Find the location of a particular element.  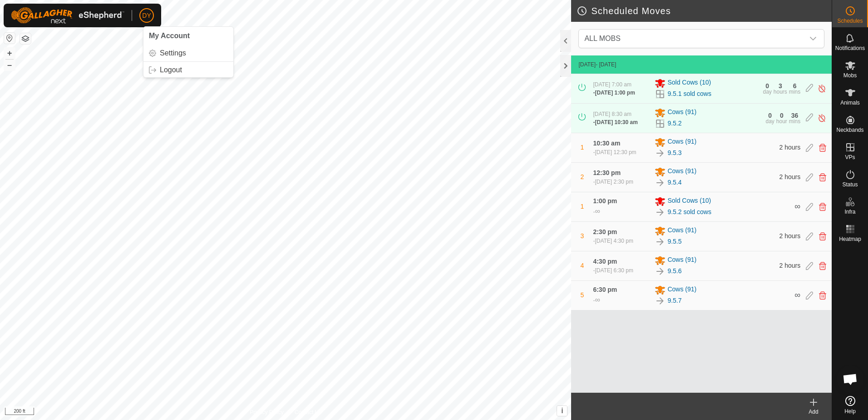

div: mins is located at coordinates (794, 121).